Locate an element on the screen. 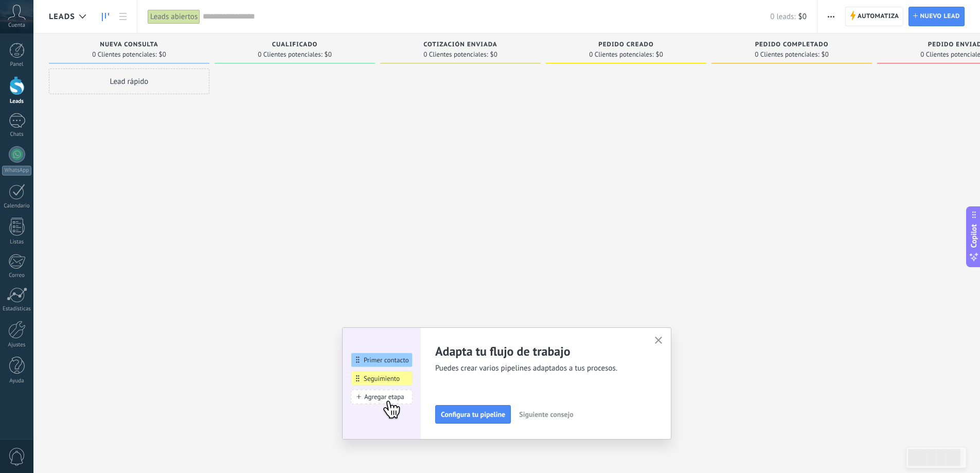 This screenshot has width=980, height=473. span: Automatiza is located at coordinates (879, 16).